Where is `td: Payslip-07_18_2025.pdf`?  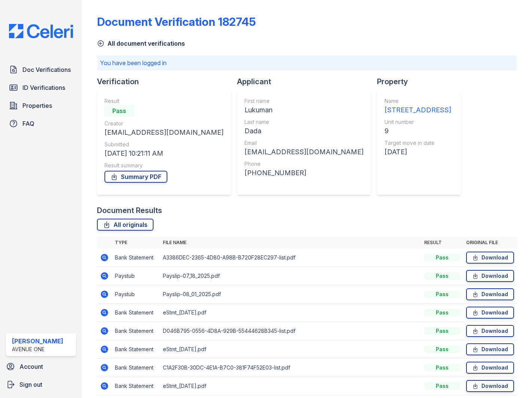 td: Payslip-07_18_2025.pdf is located at coordinates (291, 276).